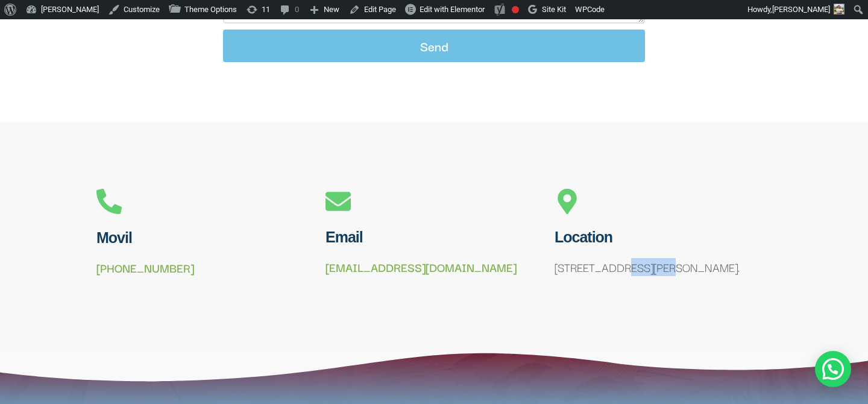  Describe the element at coordinates (554, 9) in the screenshot. I see `span: Site Kit` at that location.